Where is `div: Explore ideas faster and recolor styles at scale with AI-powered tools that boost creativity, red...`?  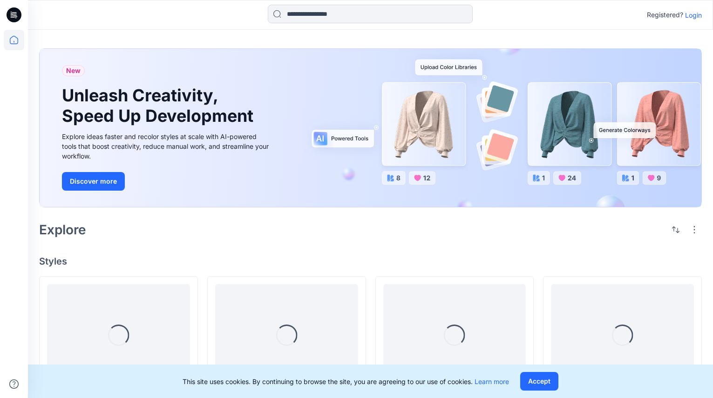
div: Explore ideas faster and recolor styles at scale with AI-powered tools that boost creativity, red... is located at coordinates (167, 146).